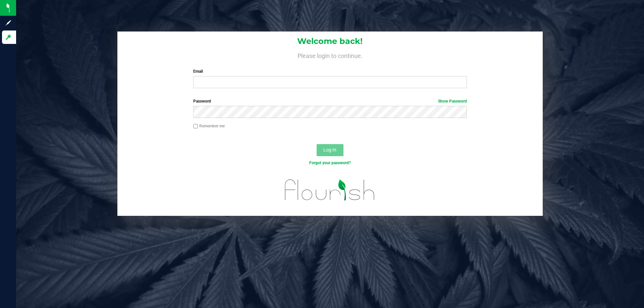 Image resolution: width=644 pixels, height=308 pixels. I want to click on inline-svg: Sign up, so click(8, 23).